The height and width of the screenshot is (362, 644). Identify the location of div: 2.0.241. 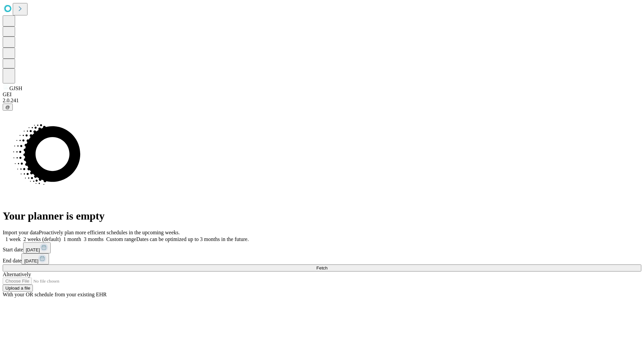
(322, 101).